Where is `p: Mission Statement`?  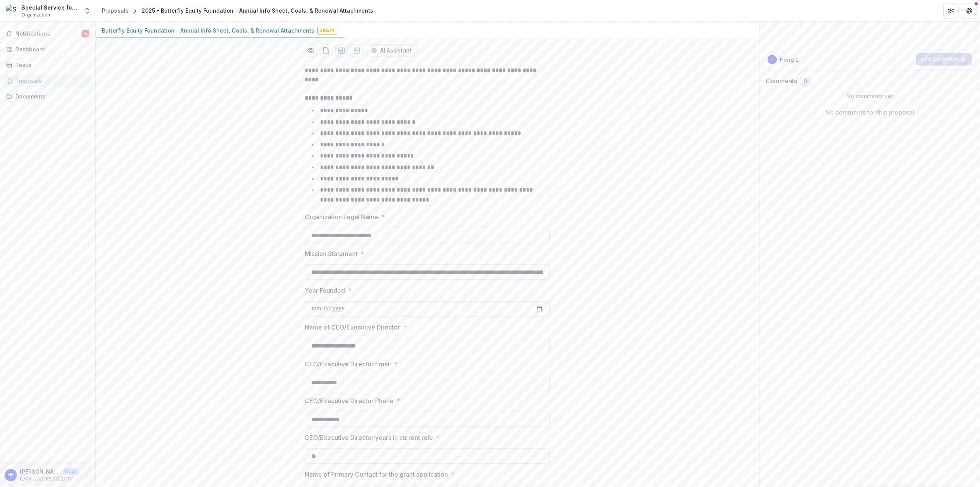 p: Mission Statement is located at coordinates (331, 254).